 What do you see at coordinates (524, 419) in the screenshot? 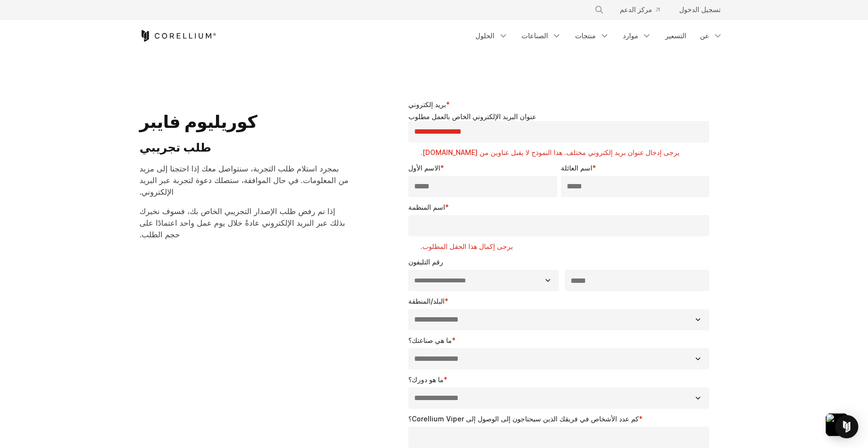
I see `font: كم عدد الأشخاص في فريقك الذين سيحتاجون إلى الوصول إلى Corellium Viper؟` at bounding box center [524, 419].